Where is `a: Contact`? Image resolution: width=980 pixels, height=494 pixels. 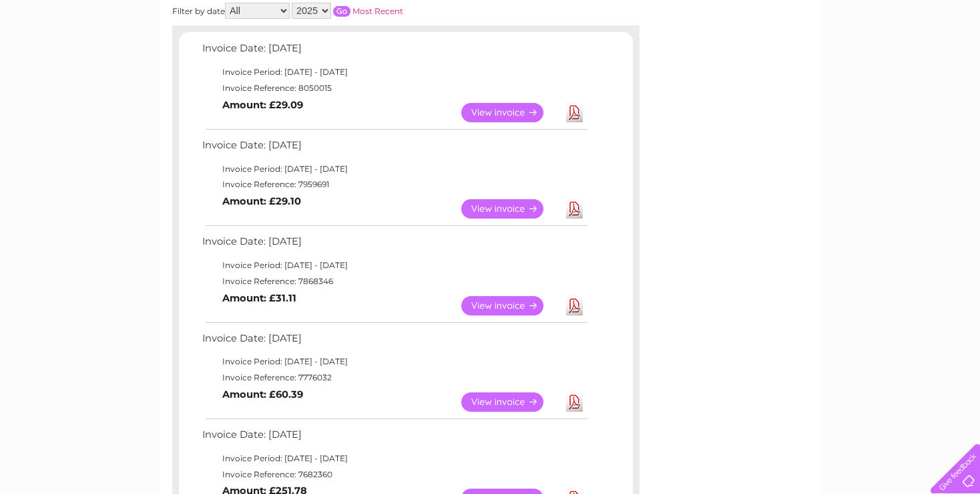 a: Contact is located at coordinates (908, 62).